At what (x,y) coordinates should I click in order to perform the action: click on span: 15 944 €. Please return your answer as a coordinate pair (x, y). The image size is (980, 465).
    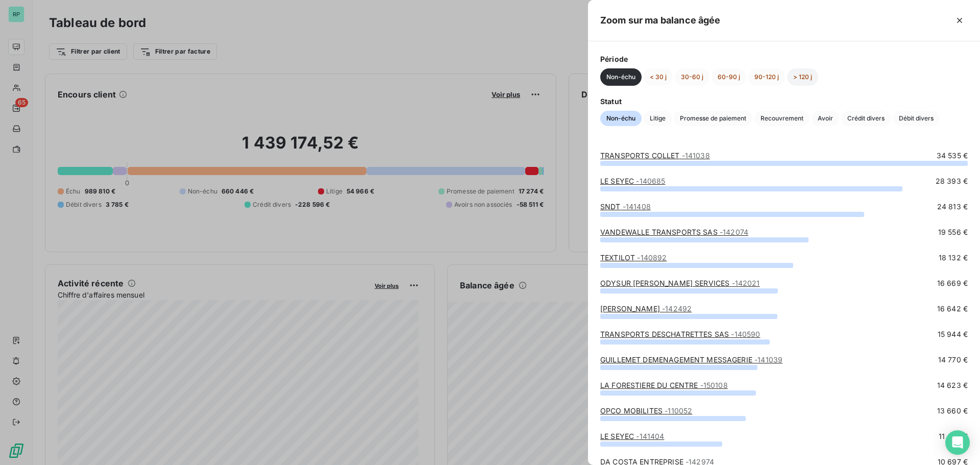
    Looking at the image, I should click on (953, 334).